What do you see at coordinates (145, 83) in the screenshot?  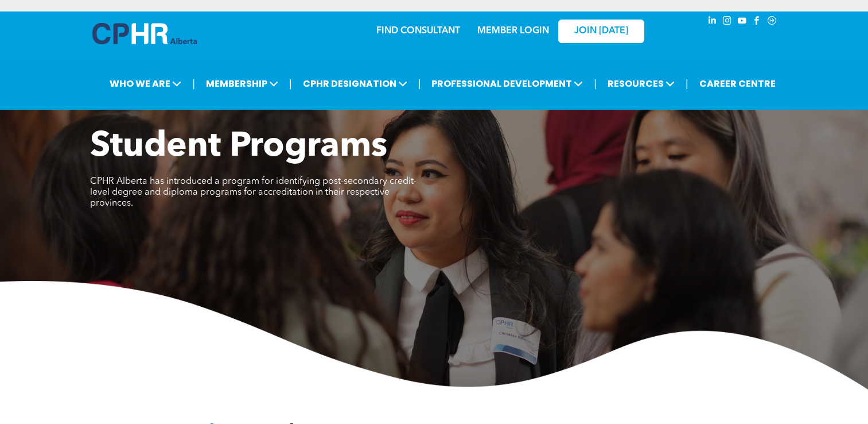 I see `span: WHO WE ARE` at bounding box center [145, 83].